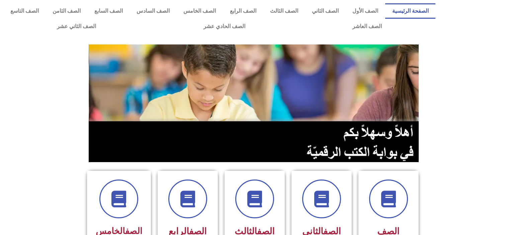 The image size is (509, 235). What do you see at coordinates (108, 11) in the screenshot?
I see `a: الصف السابع` at bounding box center [108, 11].